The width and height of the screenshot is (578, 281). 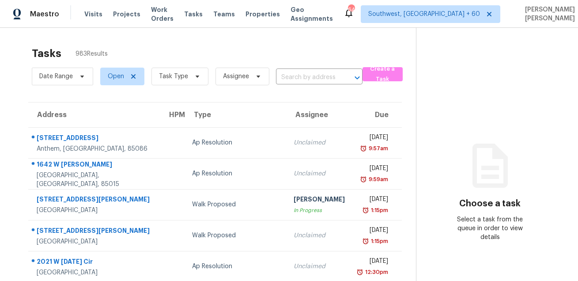 I want to click on h3: Choose a task, so click(x=490, y=204).